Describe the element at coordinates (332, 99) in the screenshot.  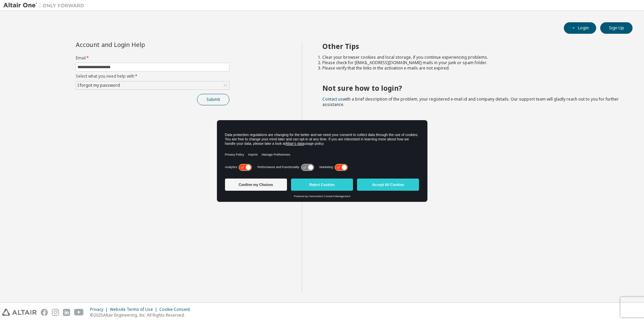
I see `a: Contact us` at that location.